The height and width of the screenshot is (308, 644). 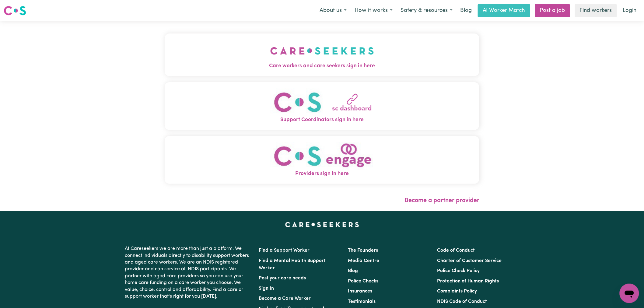 What do you see at coordinates (284, 251) in the screenshot?
I see `a: Find a Support Worker` at bounding box center [284, 251].